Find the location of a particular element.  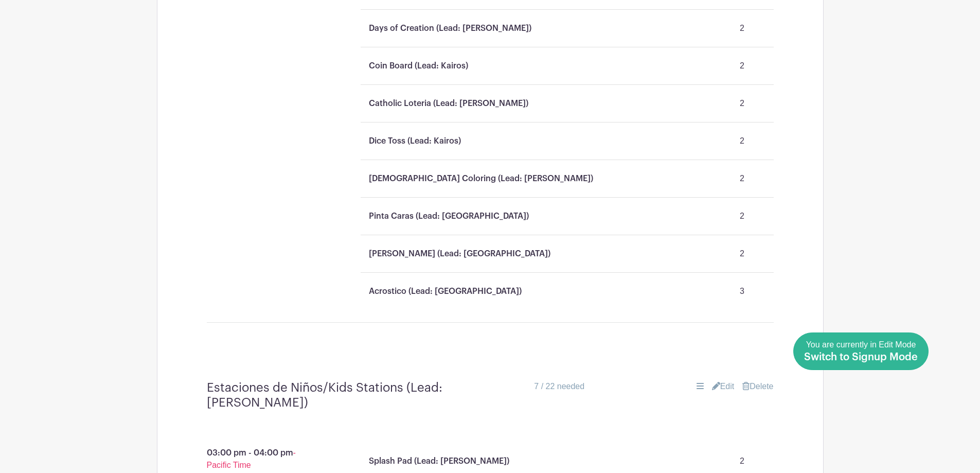

a: Delete is located at coordinates (758, 386).